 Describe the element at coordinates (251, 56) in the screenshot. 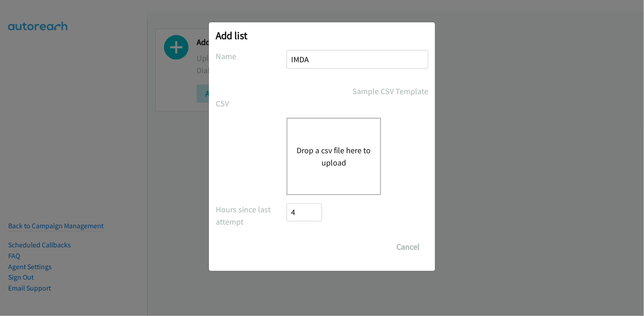

I see `label: Name` at that location.